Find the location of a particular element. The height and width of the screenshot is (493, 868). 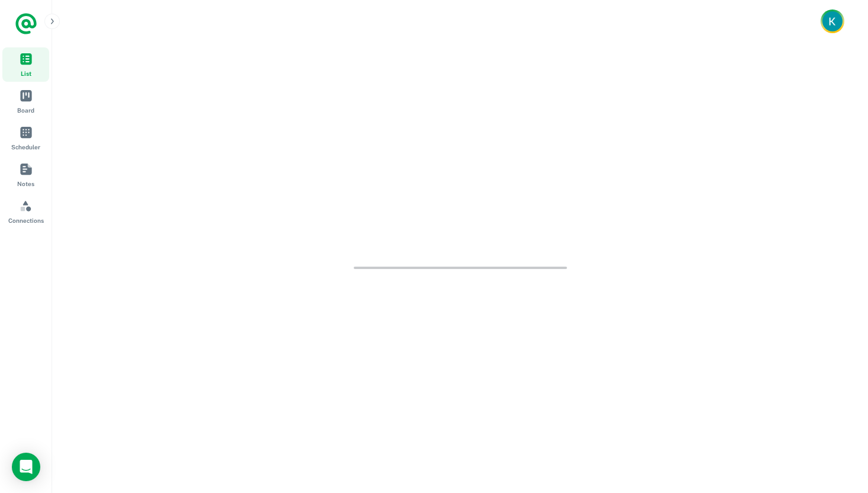

a: Logo is located at coordinates (26, 24).